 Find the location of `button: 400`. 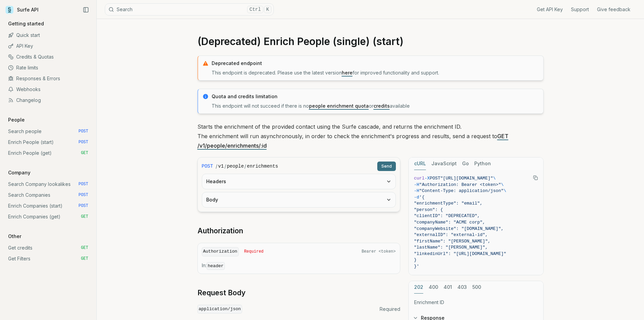

button: 400 is located at coordinates (434, 287).